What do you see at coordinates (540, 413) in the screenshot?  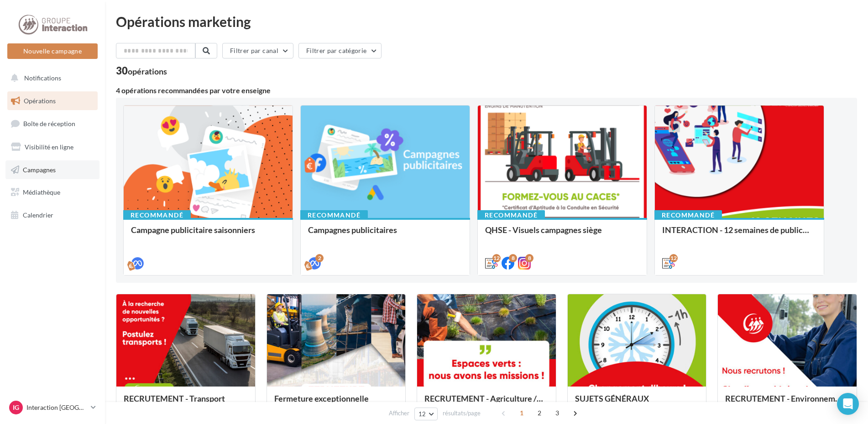 I see `span: 2` at bounding box center [540, 413].